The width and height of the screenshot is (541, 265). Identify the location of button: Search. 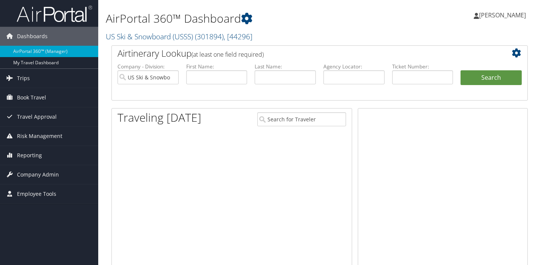
(491, 78).